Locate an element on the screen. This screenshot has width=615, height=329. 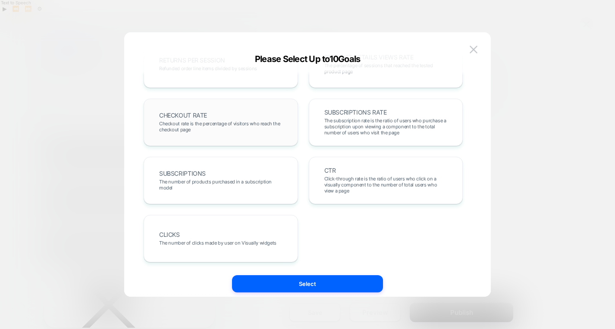
span: The percentage of sessions that reached the tested product page is located at coordinates (386, 69).